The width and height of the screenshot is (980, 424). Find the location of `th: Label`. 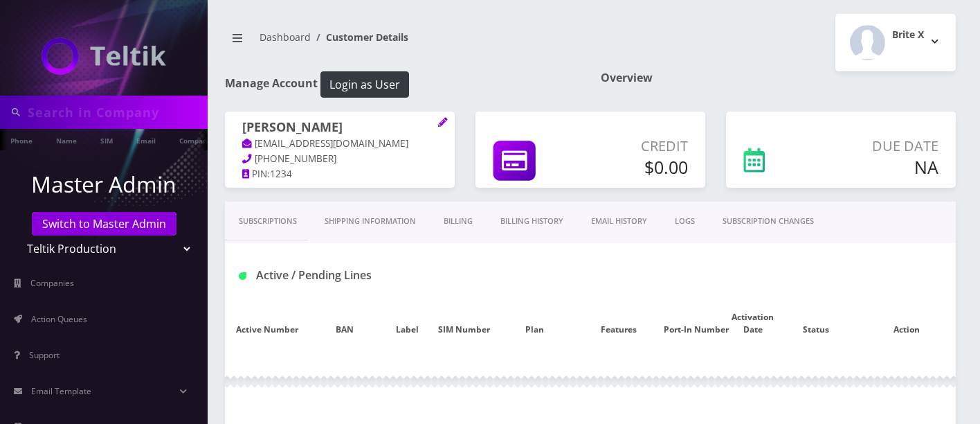

th: Label is located at coordinates (407, 323).